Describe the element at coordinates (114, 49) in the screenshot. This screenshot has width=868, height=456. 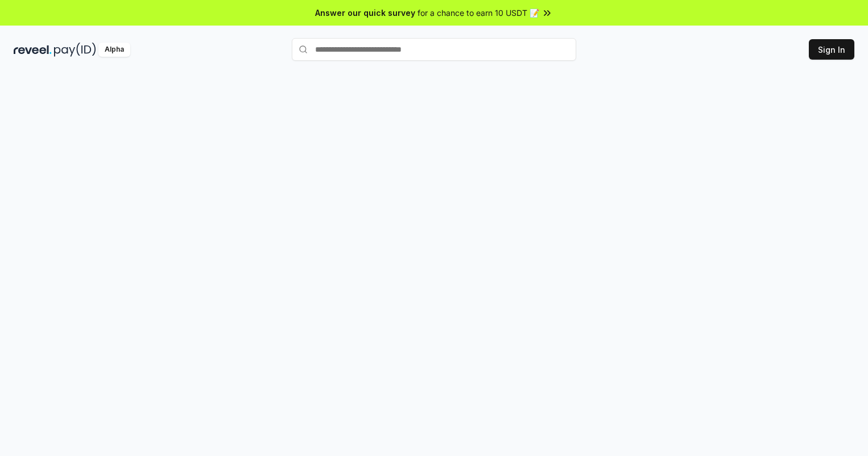
I see `div: Alpha` at that location.